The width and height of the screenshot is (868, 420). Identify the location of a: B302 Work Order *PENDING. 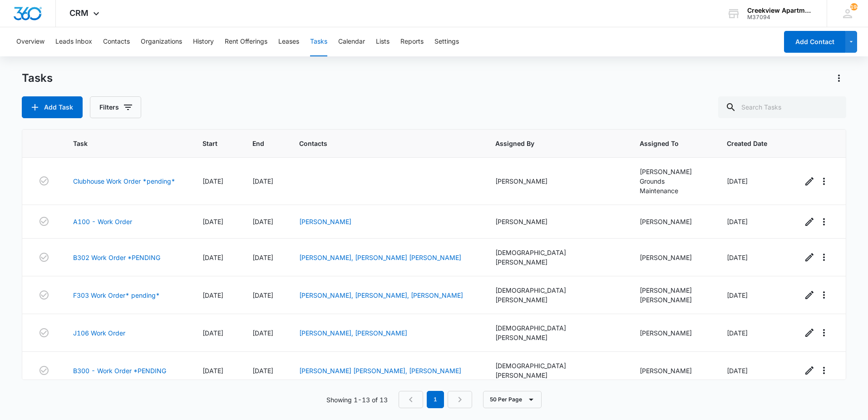
(117, 257).